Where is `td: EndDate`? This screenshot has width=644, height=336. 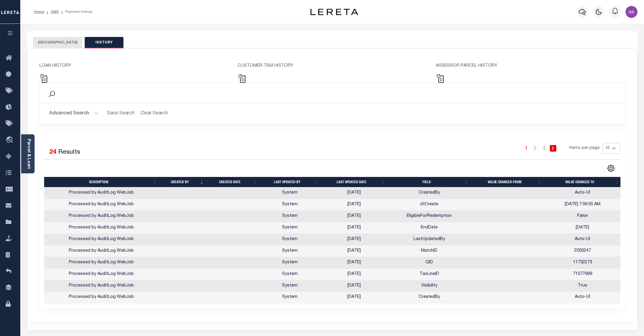 td: EndDate is located at coordinates (429, 228).